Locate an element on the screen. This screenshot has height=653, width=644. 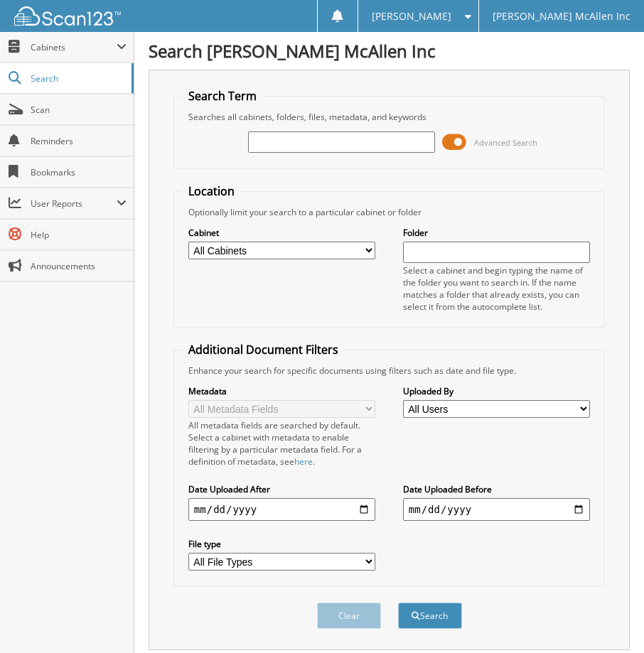
input: end is located at coordinates (496, 510).